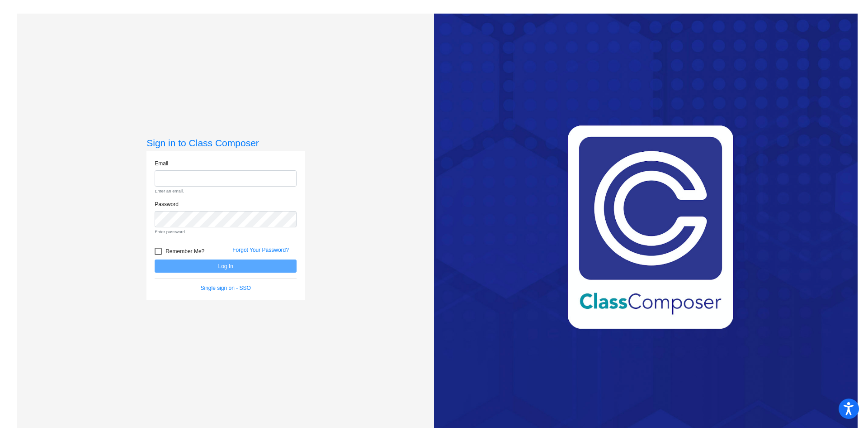 The image size is (868, 428). I want to click on a: Forgot Your Password?, so click(261, 249).